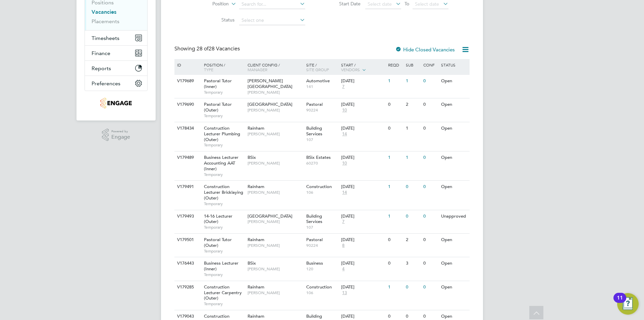 The height and width of the screenshot is (320, 644). What do you see at coordinates (318, 81) in the screenshot?
I see `span: Automotive` at bounding box center [318, 81].